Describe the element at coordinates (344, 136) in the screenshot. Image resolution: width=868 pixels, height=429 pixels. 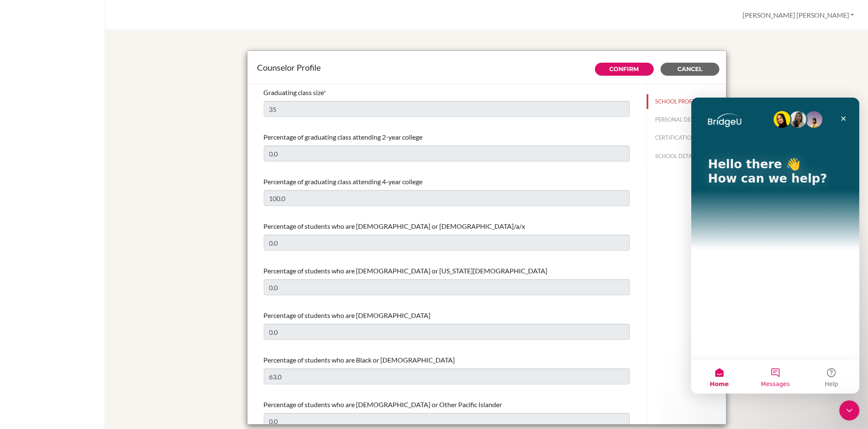
I see `span: Percentage of graduating class attending 2-year college` at that location.